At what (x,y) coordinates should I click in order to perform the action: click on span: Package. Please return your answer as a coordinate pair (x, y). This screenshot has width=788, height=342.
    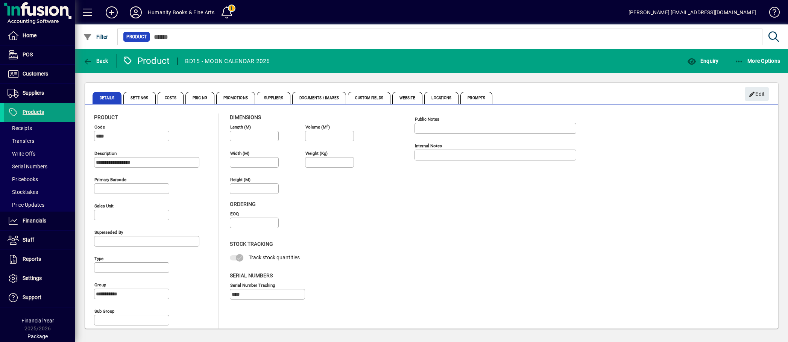
    Looking at the image, I should click on (38, 337).